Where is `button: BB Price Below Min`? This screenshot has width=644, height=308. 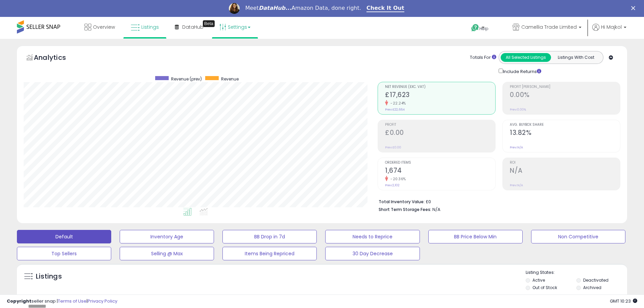
button: BB Price Below Min is located at coordinates (475, 237).